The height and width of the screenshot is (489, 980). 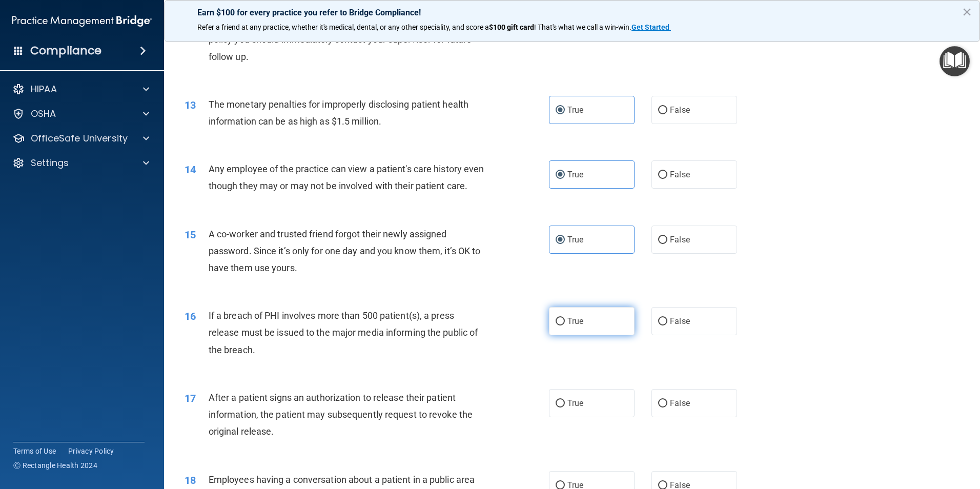 I want to click on p: OfficeSafe University, so click(x=79, y=138).